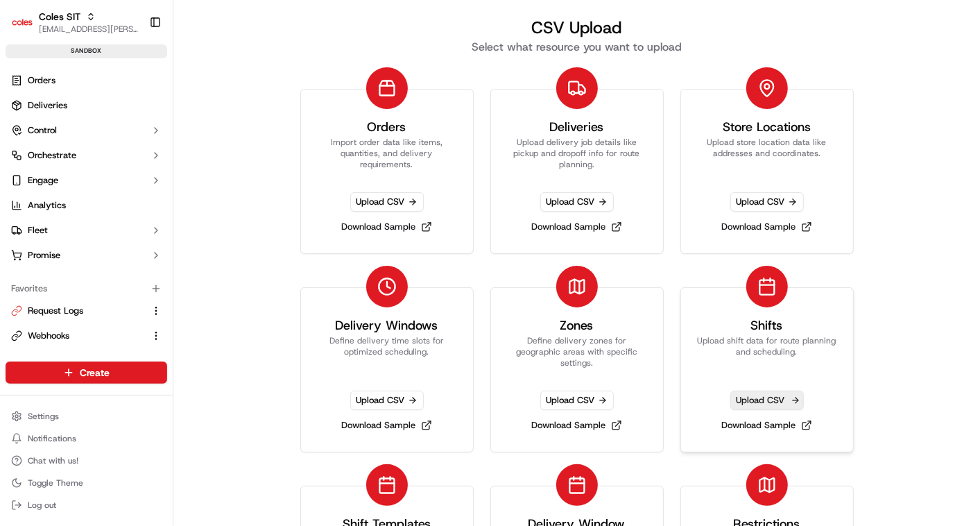 The width and height of the screenshot is (980, 526). What do you see at coordinates (244, 144) in the screenshot?
I see `button: Start new chat` at bounding box center [244, 144].